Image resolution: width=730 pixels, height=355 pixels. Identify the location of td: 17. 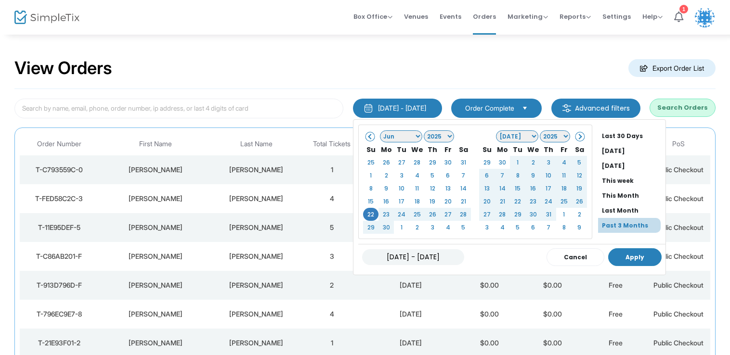
(401, 201).